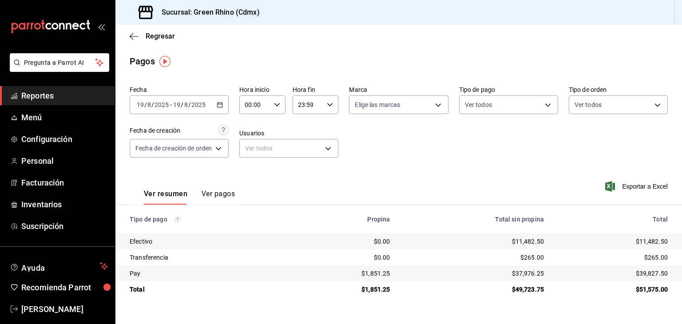  What do you see at coordinates (207, 274) in the screenshot?
I see `div: Pay` at bounding box center [207, 274].